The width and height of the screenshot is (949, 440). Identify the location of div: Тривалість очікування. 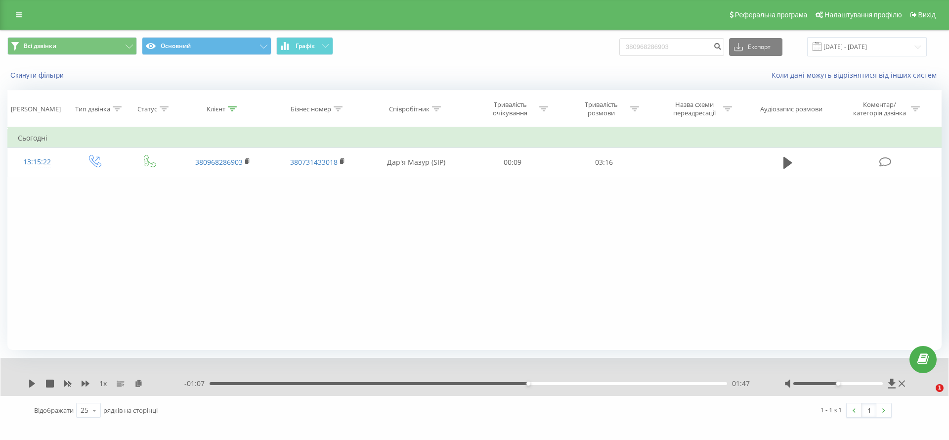
(510, 109).